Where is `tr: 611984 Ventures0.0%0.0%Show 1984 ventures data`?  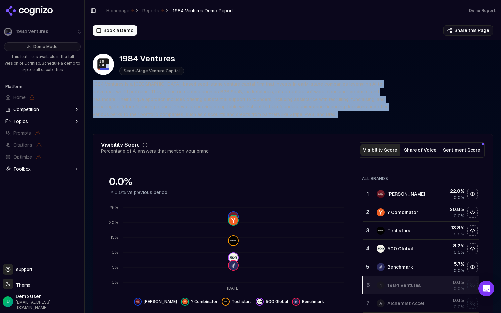 tr: 611984 Ventures0.0%0.0%Show 1984 ventures data is located at coordinates (421, 285).